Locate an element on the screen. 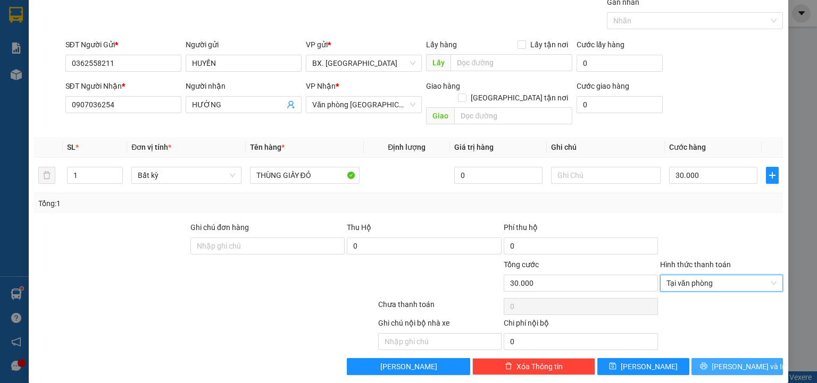 Image resolution: width=817 pixels, height=383 pixels. span: Thu Hộ is located at coordinates (359, 228).